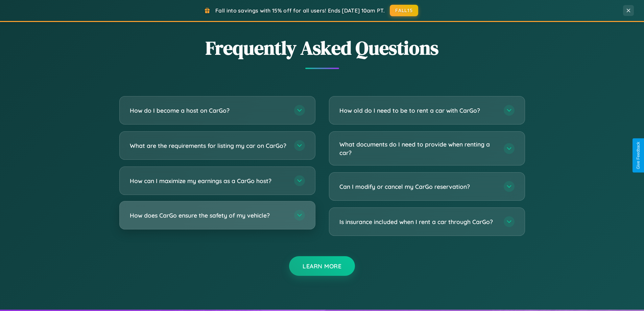  Describe the element at coordinates (418, 186) in the screenshot. I see `h3: Can I modify or cancel my CarGo reservation?` at that location.